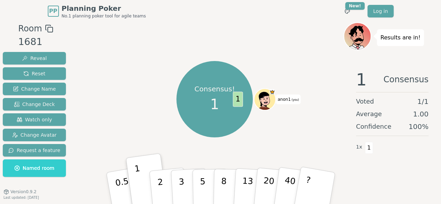 The image size is (441, 204). Describe the element at coordinates (34, 58) in the screenshot. I see `span: Reveal` at that location.